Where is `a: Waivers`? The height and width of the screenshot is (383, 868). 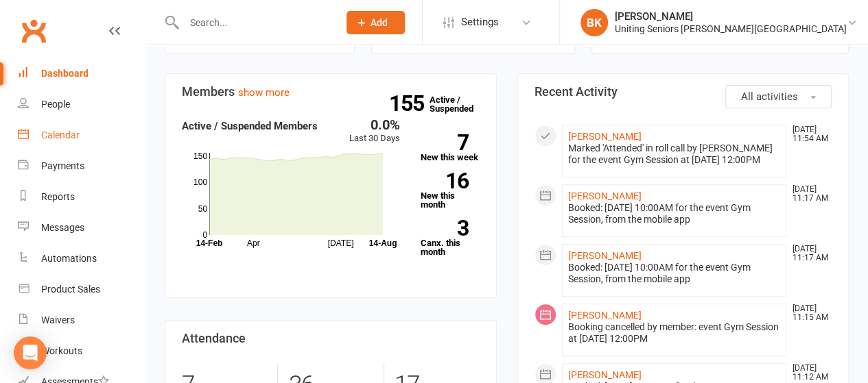
a: Waivers is located at coordinates (81, 320).